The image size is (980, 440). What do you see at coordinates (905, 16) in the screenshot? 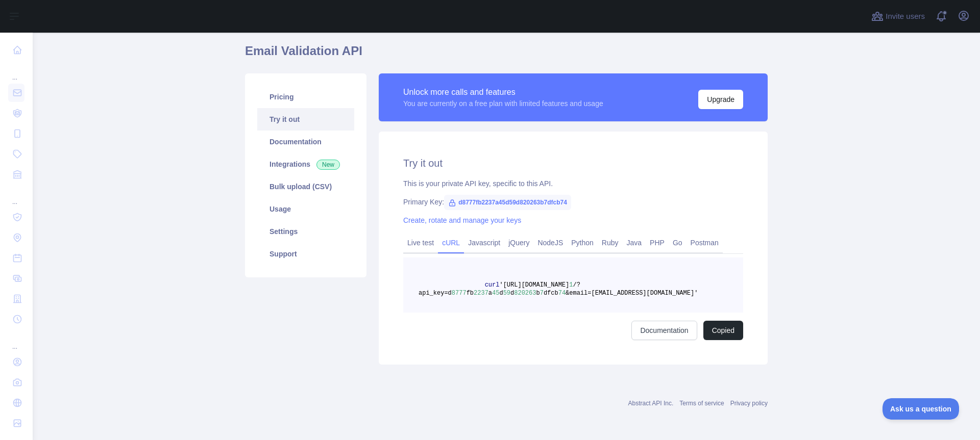
I see `span: Invite users` at bounding box center [905, 16].